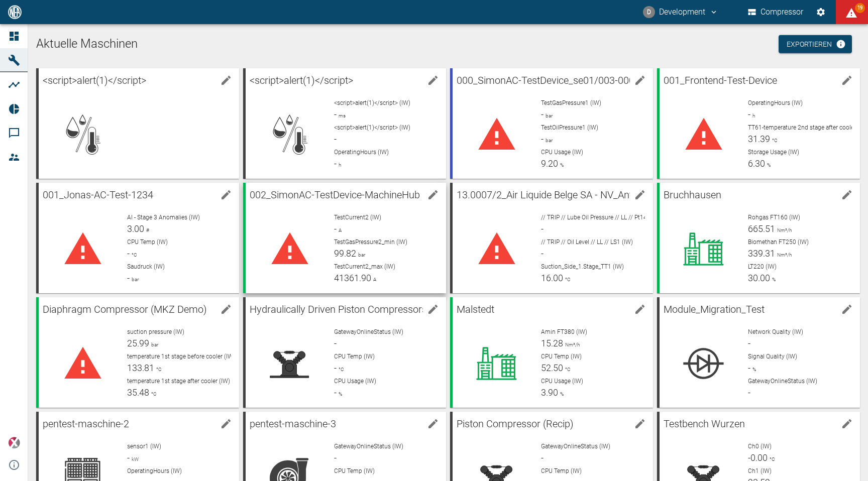 The width and height of the screenshot is (868, 481). Describe the element at coordinates (137, 352) in the screenshot. I see `a: Diaphragm Compressor (MKZ Demo)edit machinesuction pressure (IW)25.99bartemperature 1st stage bef...` at that location.